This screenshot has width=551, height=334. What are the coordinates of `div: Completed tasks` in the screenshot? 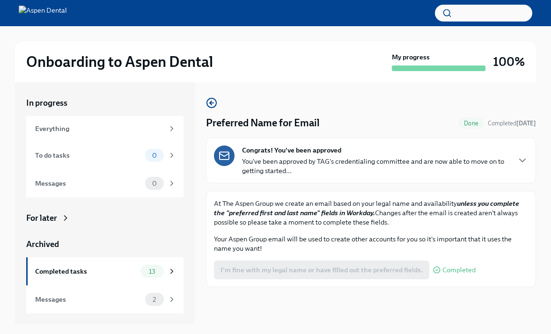 It's located at (86, 271).